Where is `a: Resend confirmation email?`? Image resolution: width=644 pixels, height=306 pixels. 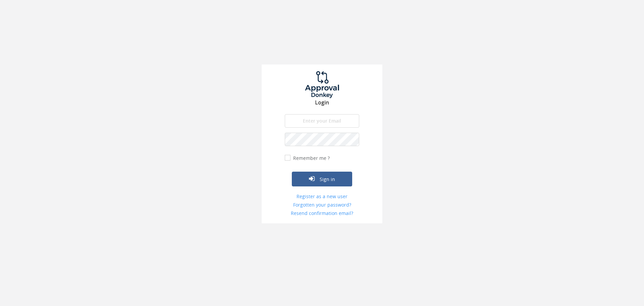
a: Resend confirmation email? is located at coordinates (322, 213).